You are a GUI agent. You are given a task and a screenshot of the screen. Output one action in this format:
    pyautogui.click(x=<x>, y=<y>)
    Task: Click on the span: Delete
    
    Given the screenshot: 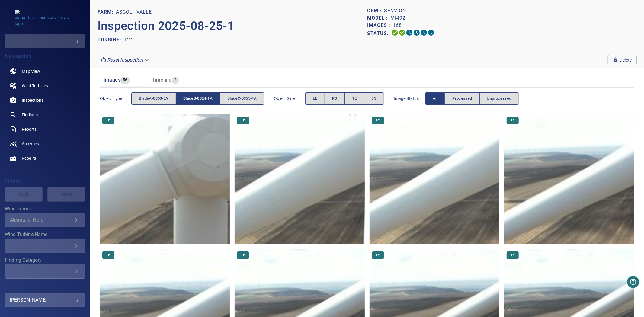 What is the action you would take?
    pyautogui.click(x=622, y=60)
    